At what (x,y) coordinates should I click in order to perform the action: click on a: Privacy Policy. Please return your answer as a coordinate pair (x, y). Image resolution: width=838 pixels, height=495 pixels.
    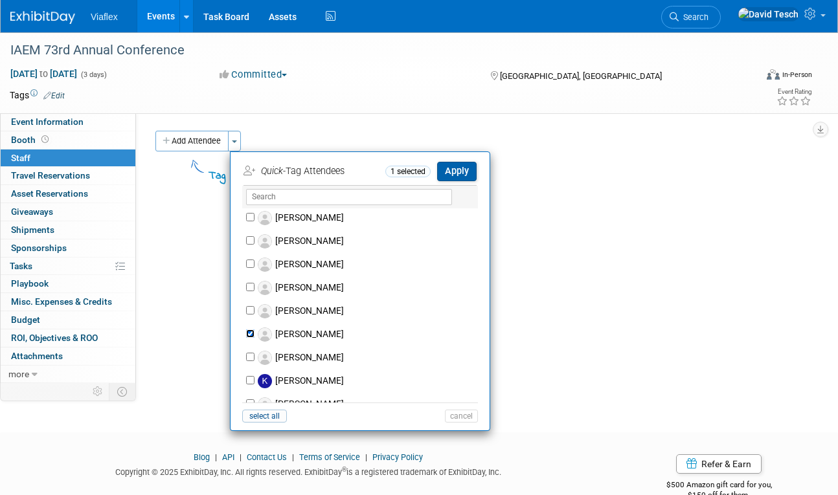
    Looking at the image, I should click on (398, 457).